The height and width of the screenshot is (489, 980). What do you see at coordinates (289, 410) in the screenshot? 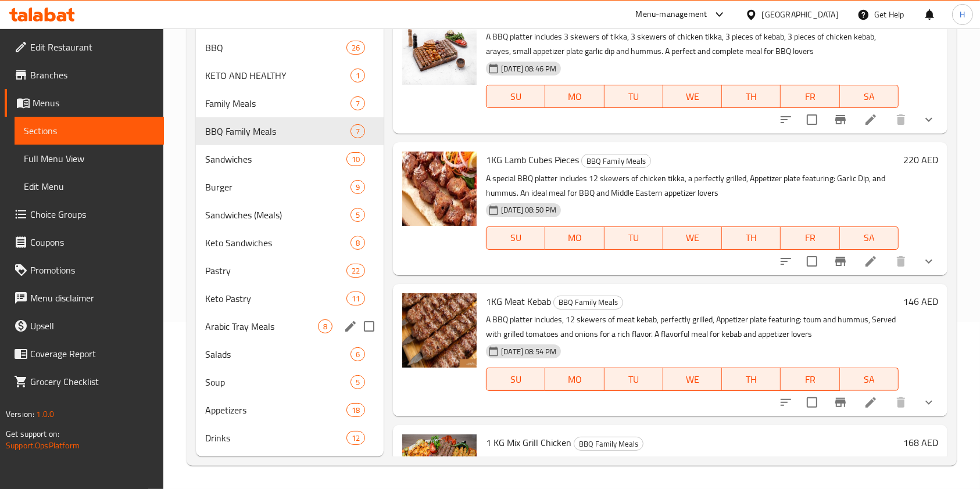
I see `div: Appetizers18` at bounding box center [289, 410].